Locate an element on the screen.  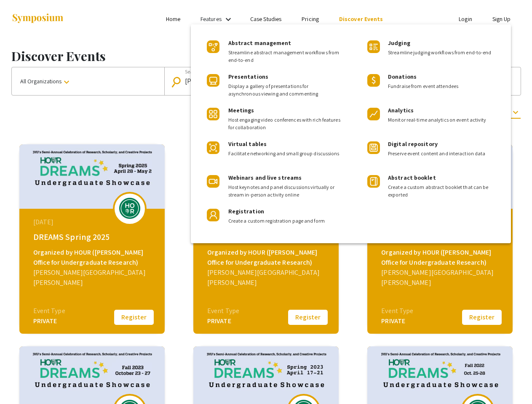
a: Discover Events is located at coordinates (361, 19).